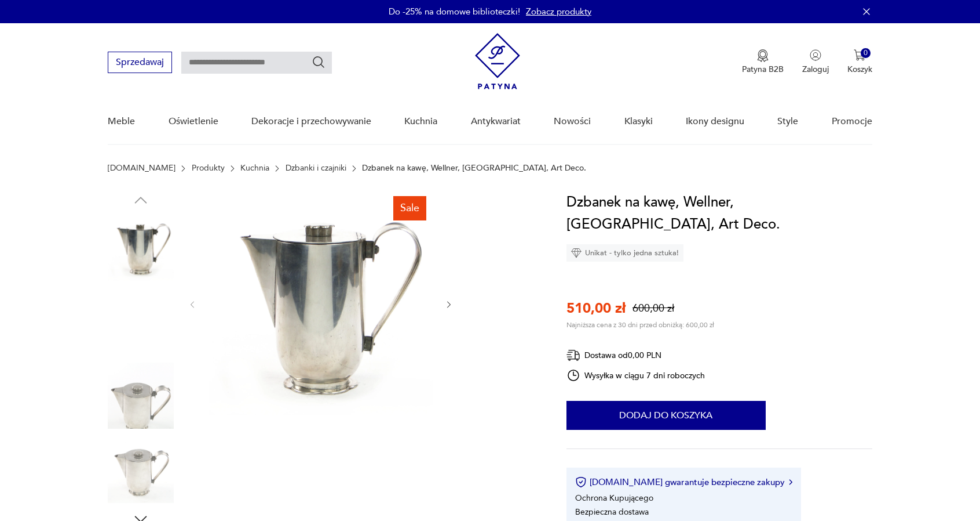 This screenshot has width=980, height=521. Describe the element at coordinates (558, 11) in the screenshot. I see `a: Zobacz produkty` at that location.